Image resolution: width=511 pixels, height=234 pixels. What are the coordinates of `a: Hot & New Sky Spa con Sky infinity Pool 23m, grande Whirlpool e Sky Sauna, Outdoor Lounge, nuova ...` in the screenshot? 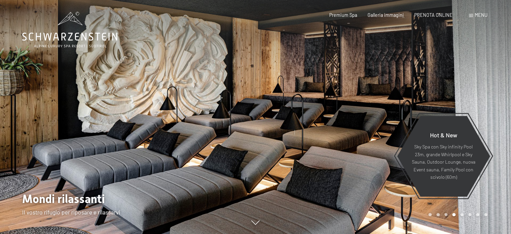 It's located at (443, 156).